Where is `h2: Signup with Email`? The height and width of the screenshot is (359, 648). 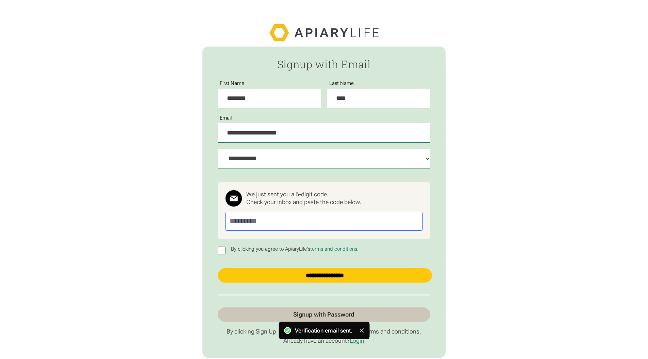
h2: Signup with Email is located at coordinates (324, 64).